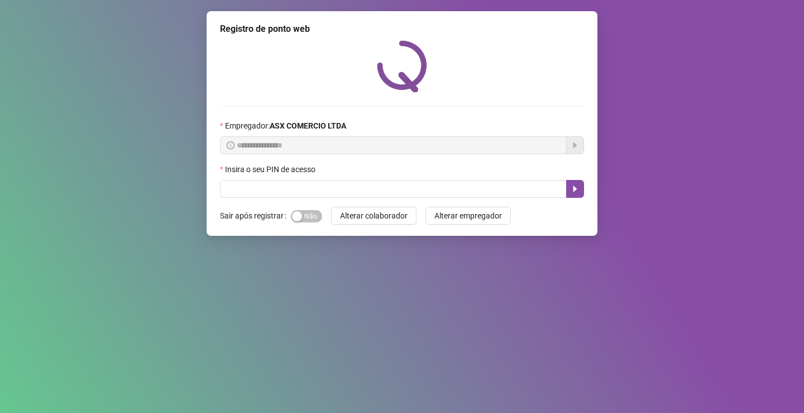 The height and width of the screenshot is (413, 804). Describe the element at coordinates (468, 216) in the screenshot. I see `button: Alterar empregador` at that location.